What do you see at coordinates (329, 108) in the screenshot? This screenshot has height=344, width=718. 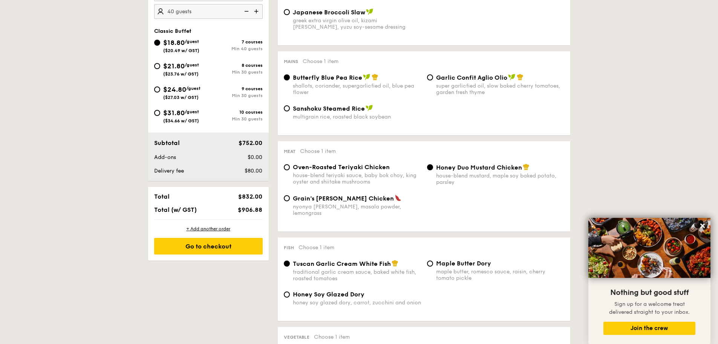 I see `span: Sanshoku Steamed Rice` at bounding box center [329, 108].